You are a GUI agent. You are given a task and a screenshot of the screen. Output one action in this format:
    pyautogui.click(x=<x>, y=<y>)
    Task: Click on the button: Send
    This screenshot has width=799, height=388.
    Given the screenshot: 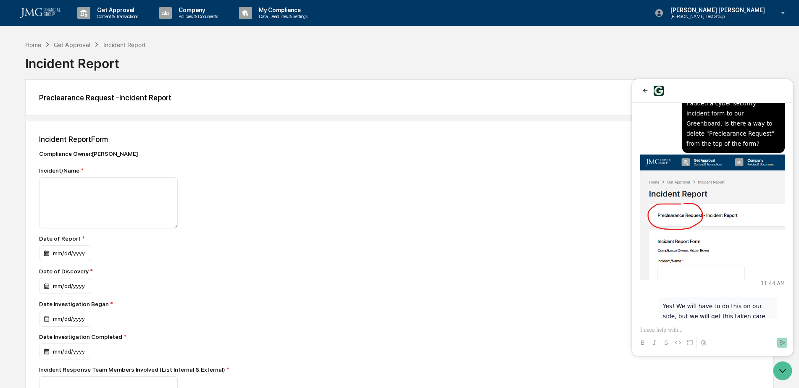 What is the action you would take?
    pyautogui.click(x=150, y=264)
    